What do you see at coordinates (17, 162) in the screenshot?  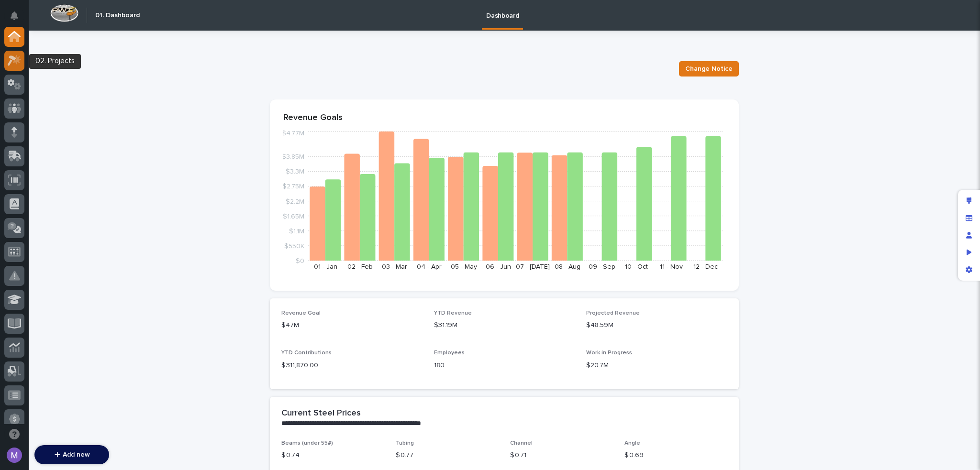 I see `img: Brittany` at bounding box center [17, 162].